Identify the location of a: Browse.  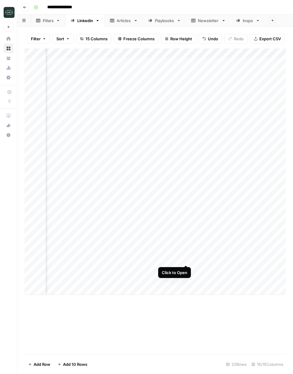
(8, 49).